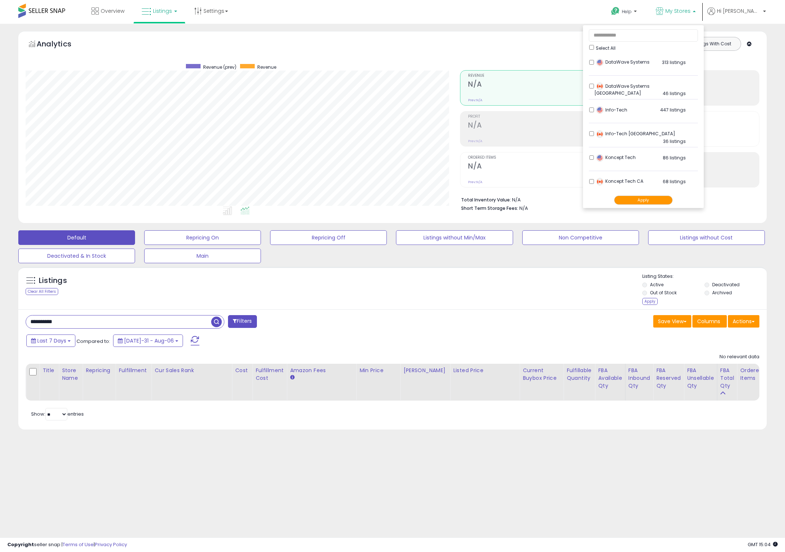 This screenshot has width=785, height=552. I want to click on div: FBA inbound Qty, so click(639, 378).